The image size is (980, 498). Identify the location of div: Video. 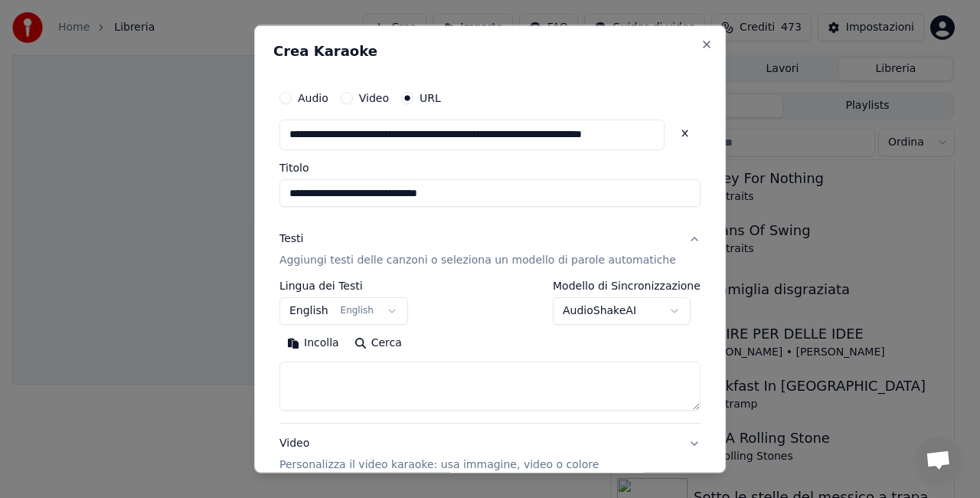
(438, 453).